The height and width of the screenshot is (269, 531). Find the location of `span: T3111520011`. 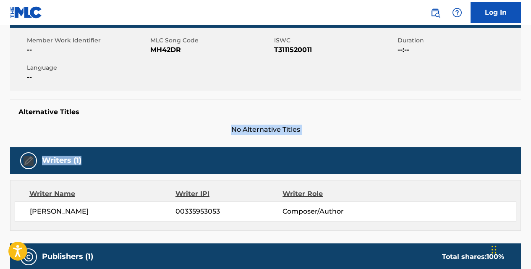

span: T3111520011 is located at coordinates (335, 50).